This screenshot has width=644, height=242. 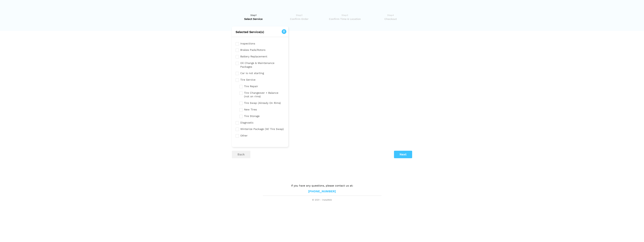 What do you see at coordinates (241, 154) in the screenshot?
I see `button: back` at bounding box center [241, 154].